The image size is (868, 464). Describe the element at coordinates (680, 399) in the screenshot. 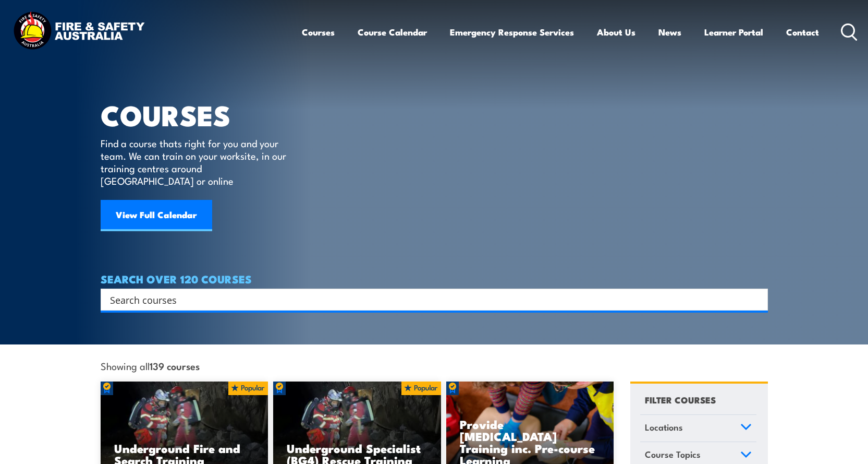

I see `h4: FILTER COURSES` at that location.